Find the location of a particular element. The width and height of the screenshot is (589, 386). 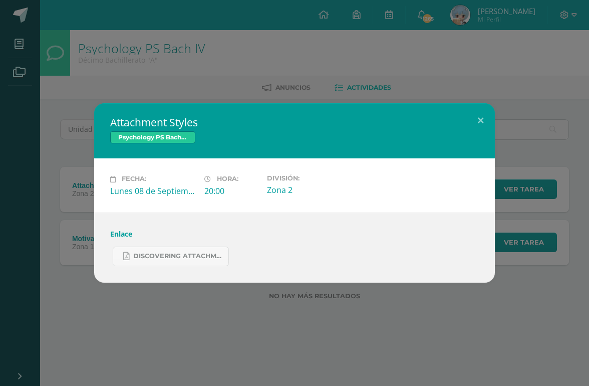

span: Discovering Attachment Styles.pdf is located at coordinates (178, 256).